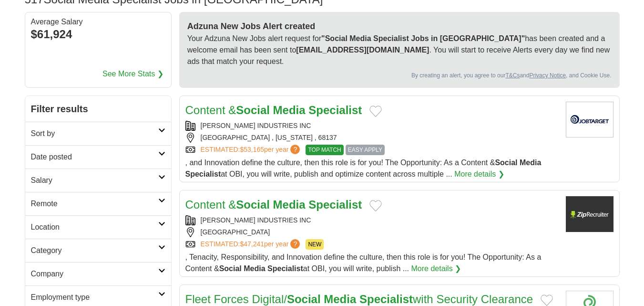  Describe the element at coordinates (95, 251) in the screenshot. I see `h2: Category` at that location.